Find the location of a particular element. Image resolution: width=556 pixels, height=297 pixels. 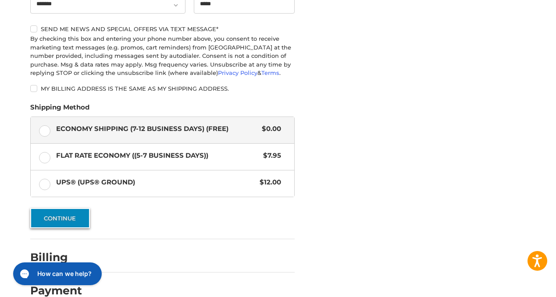

label: Send me news and special offers via text message* is located at coordinates (162, 29).